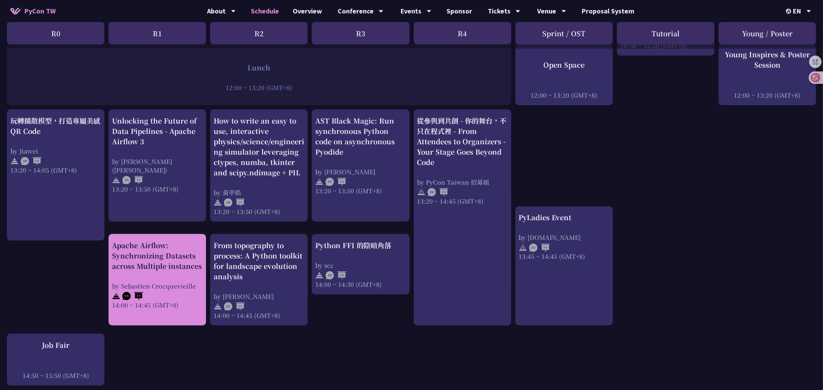  What do you see at coordinates (33, 11) in the screenshot?
I see `a: PyCon TW` at bounding box center [33, 11].